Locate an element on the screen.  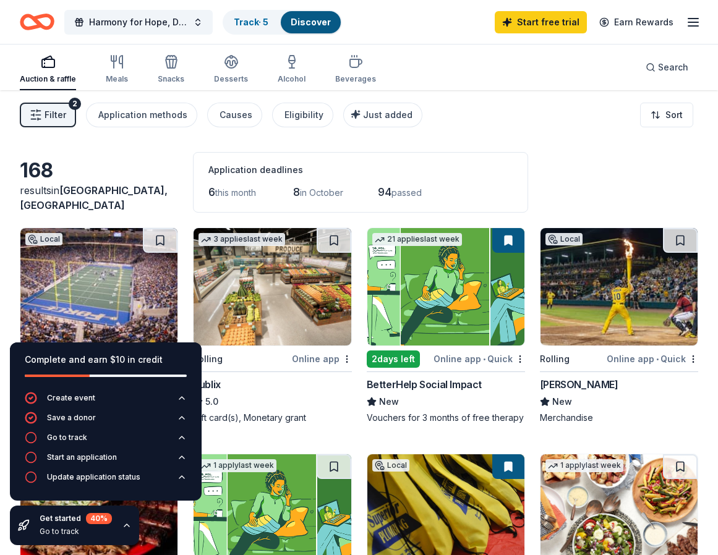
div: Desserts is located at coordinates (231, 79).